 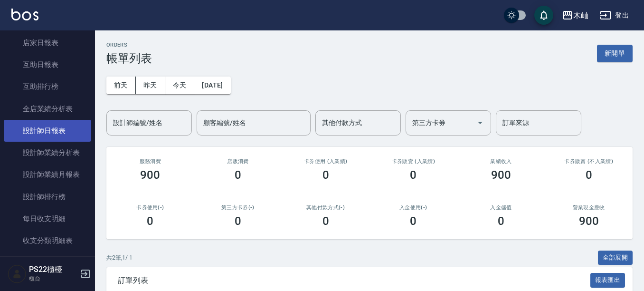 What do you see at coordinates (129, 44) in the screenshot?
I see `h2: ORDERS` at bounding box center [129, 44].